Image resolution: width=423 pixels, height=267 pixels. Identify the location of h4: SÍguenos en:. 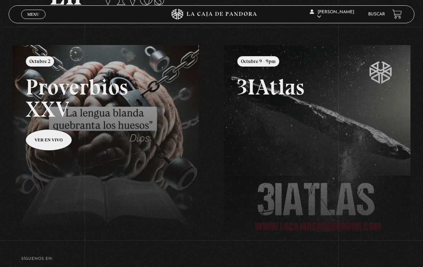
(212, 259).